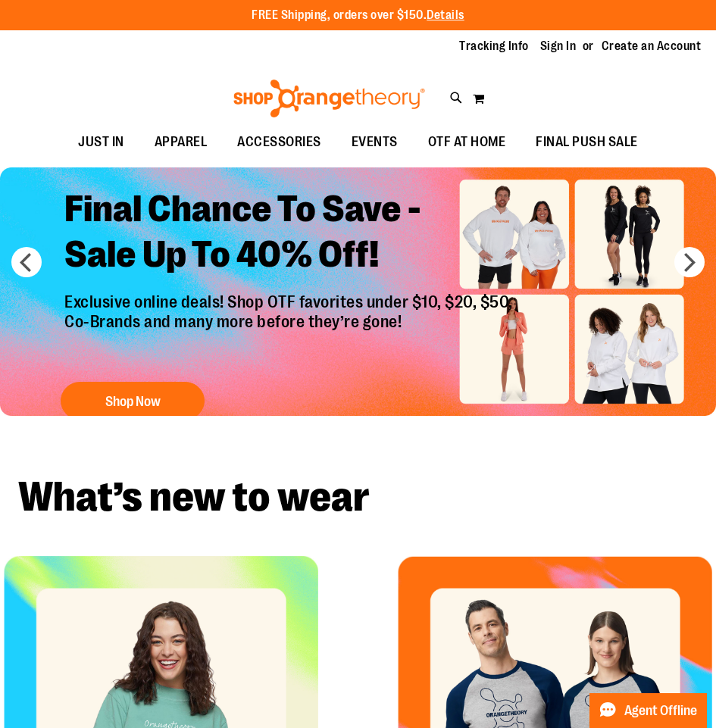 Image resolution: width=716 pixels, height=728 pixels. I want to click on button: prev, so click(26, 262).